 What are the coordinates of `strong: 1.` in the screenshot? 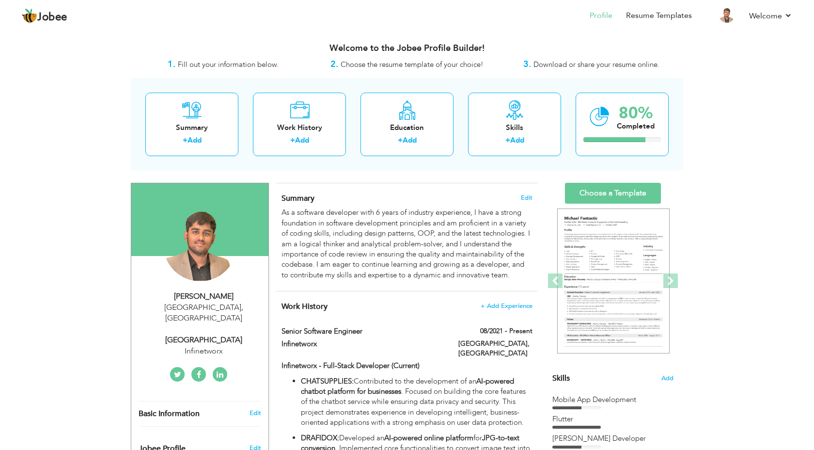 It's located at (172, 64).